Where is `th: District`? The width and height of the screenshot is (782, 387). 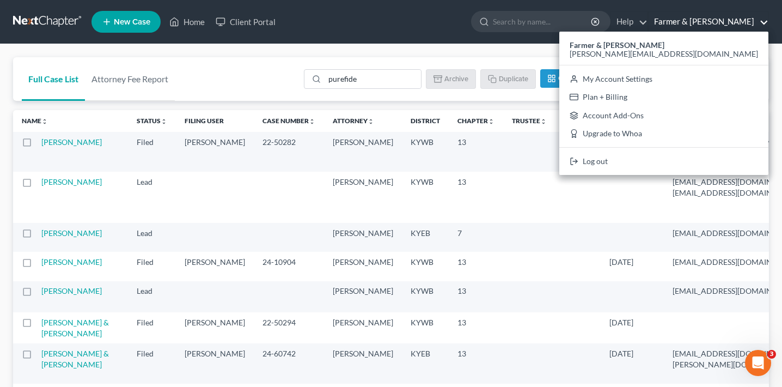 th: District is located at coordinates (425, 121).